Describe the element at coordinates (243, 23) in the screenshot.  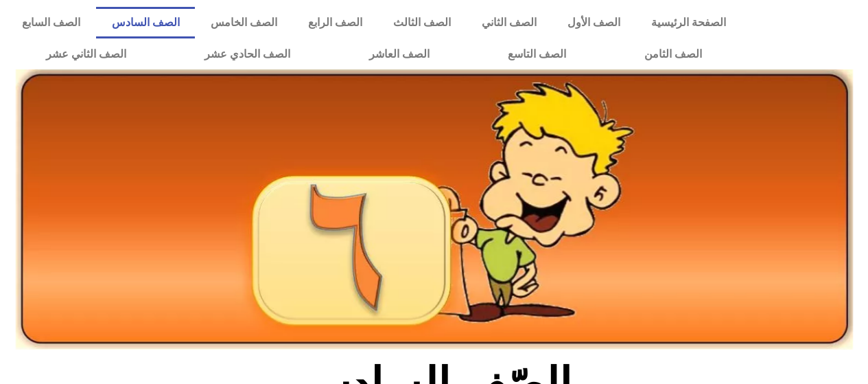
I see `a: الصف الخامس` at that location.